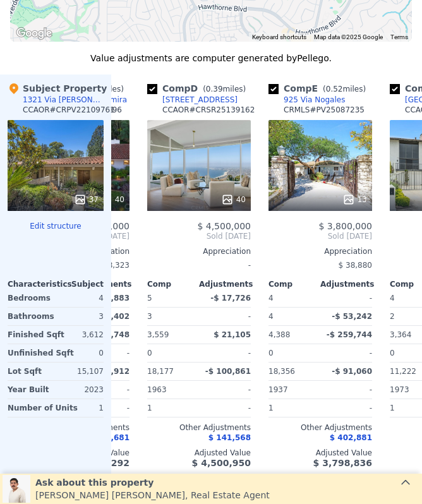 The height and width of the screenshot is (504, 422). What do you see at coordinates (34, 33) in the screenshot?
I see `img: Google` at bounding box center [34, 33].